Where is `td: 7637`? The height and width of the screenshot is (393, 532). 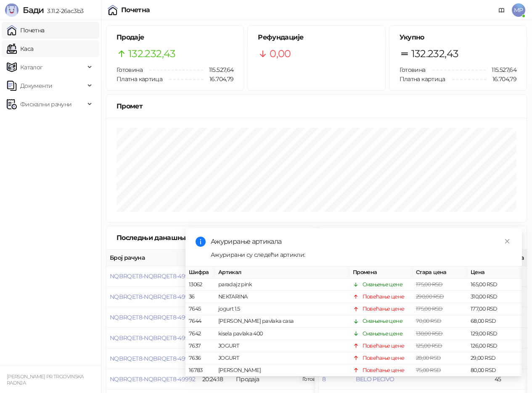
td: 7637 is located at coordinates (200, 346).